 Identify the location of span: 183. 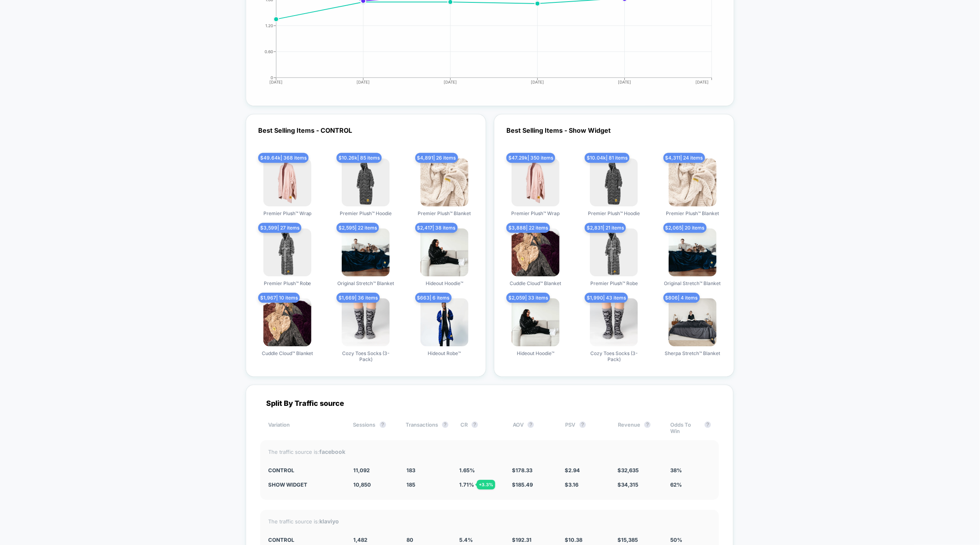
(411, 470).